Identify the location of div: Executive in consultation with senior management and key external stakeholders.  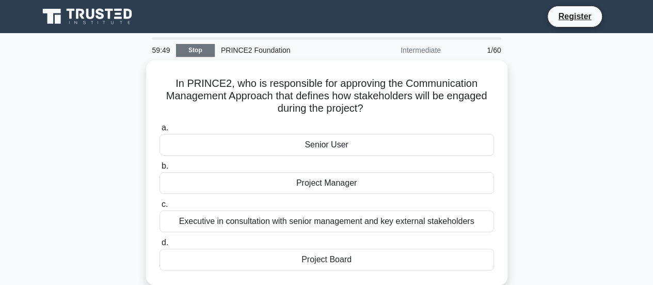
(327, 221).